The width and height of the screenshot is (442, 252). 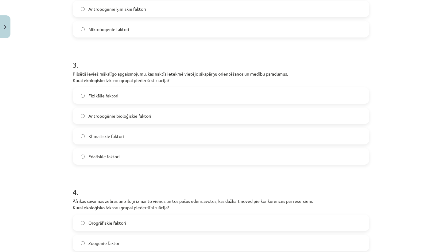 I want to click on span: Zoogēnie faktori, so click(x=104, y=243).